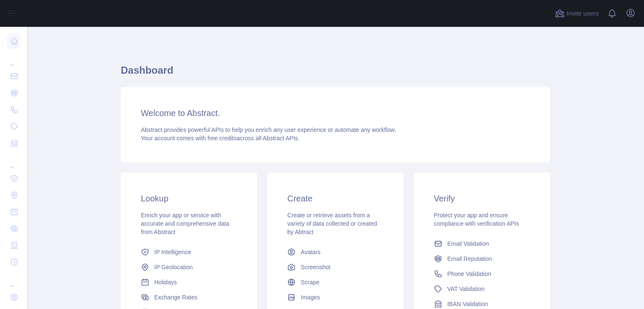 The height and width of the screenshot is (309, 644). Describe the element at coordinates (481, 244) in the screenshot. I see `a: Email Validation` at that location.